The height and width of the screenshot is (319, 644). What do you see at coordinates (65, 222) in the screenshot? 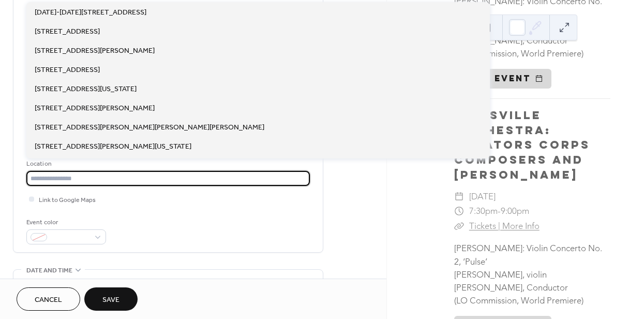
I see `div: Event color` at bounding box center [65, 222].